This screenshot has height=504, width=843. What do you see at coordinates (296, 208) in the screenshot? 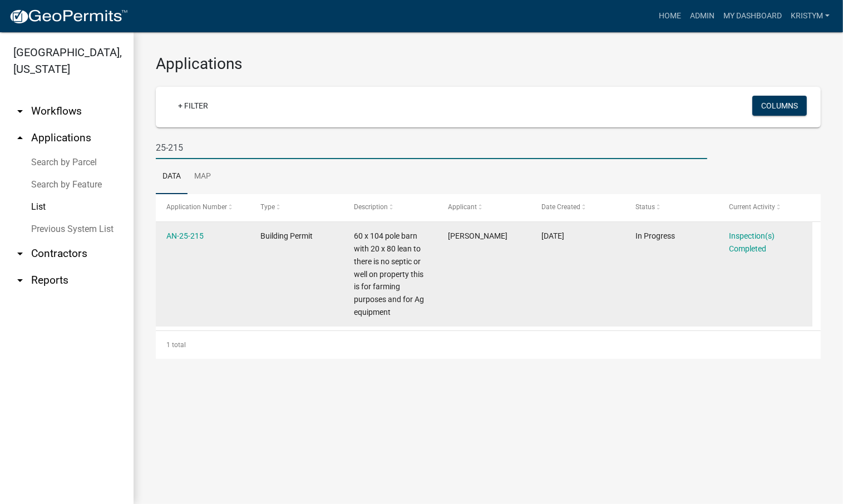
I see `datatable-header-cell: Type` at bounding box center [296, 208].